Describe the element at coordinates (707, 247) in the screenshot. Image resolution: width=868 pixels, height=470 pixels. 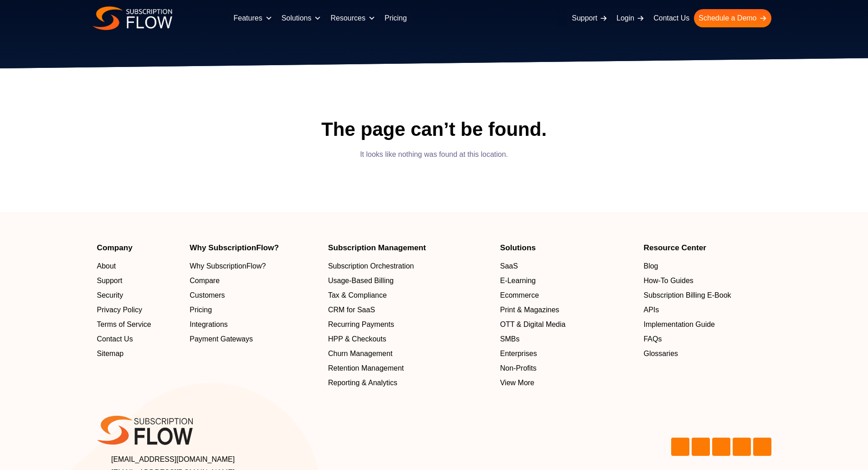
I see `h4: Resource Center` at that location.